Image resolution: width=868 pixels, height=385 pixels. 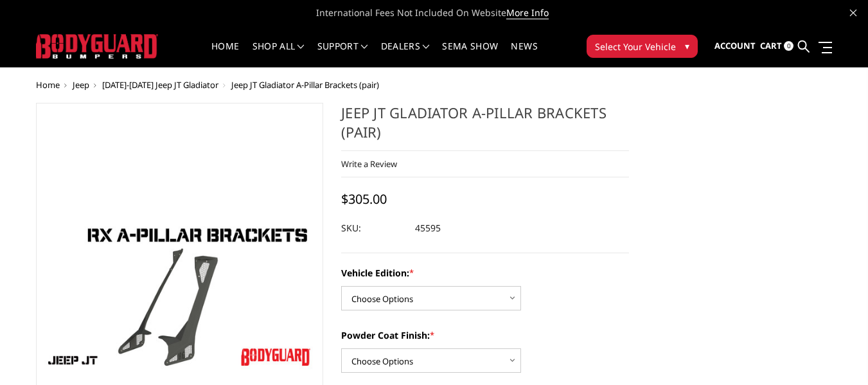 What do you see at coordinates (97, 45) in the screenshot?
I see `img: BODYGUARD BUMPERS` at bounding box center [97, 45].